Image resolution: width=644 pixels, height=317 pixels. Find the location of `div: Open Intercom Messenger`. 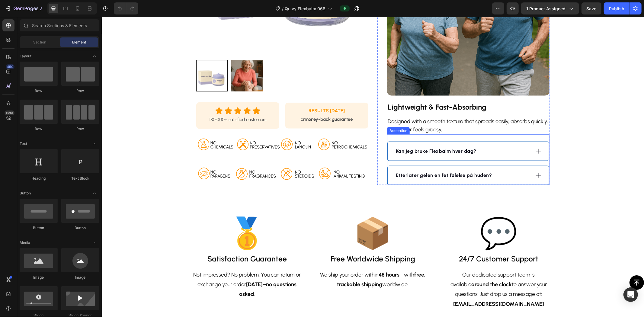

div: Open Intercom Messenger is located at coordinates (631, 295).